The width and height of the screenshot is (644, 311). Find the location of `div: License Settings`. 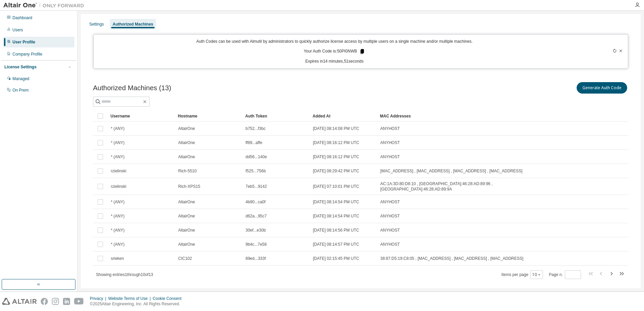

div: License Settings is located at coordinates (20, 67).